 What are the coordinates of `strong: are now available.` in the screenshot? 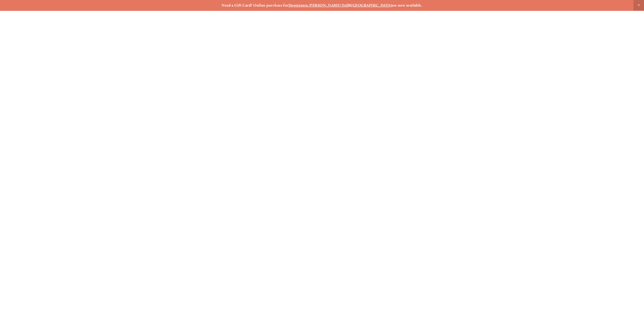 It's located at (407, 5).